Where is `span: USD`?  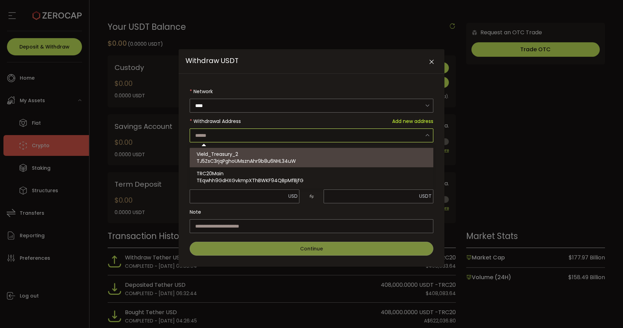 span: USD is located at coordinates (293, 196).